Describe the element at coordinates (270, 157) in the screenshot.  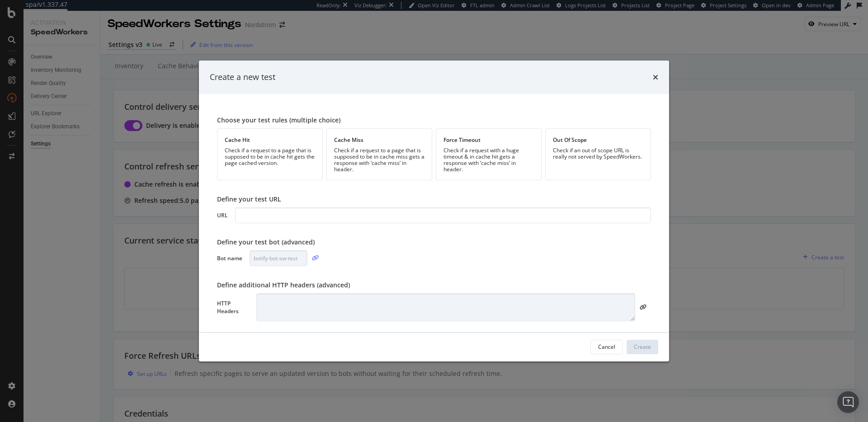
I see `div: Check if a request to a page that is supposed to be in cache hit gets the page cached version.` at that location.